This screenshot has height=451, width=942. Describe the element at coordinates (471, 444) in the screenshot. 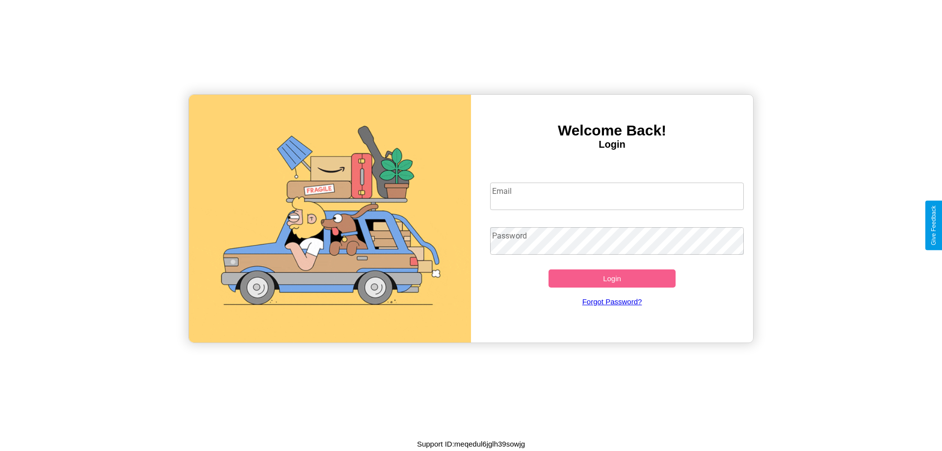

I see `p: Support ID: meqedul6jglh39sowjg` at that location.